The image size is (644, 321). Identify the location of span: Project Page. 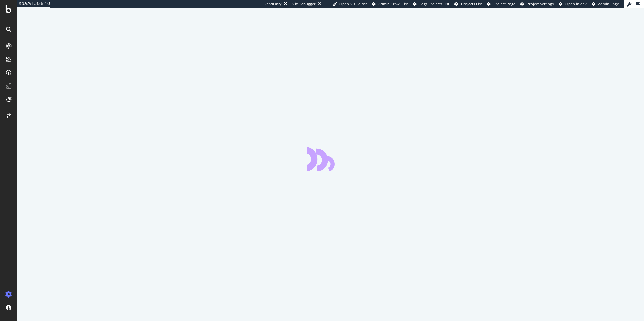
(504, 4).